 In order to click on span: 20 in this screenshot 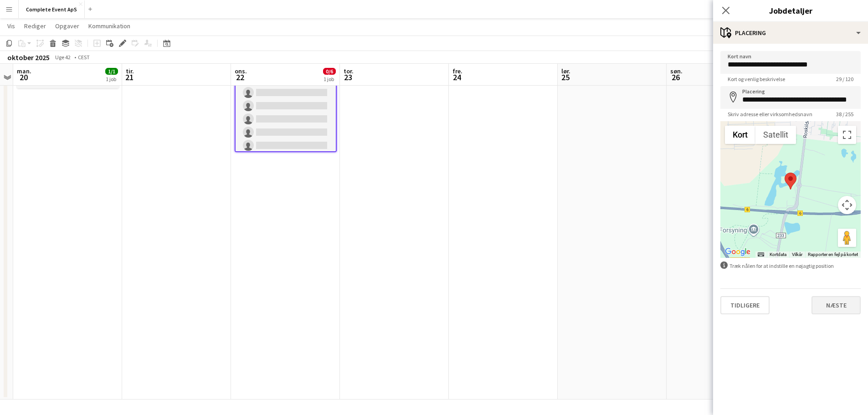, I will do `click(23, 77)`.